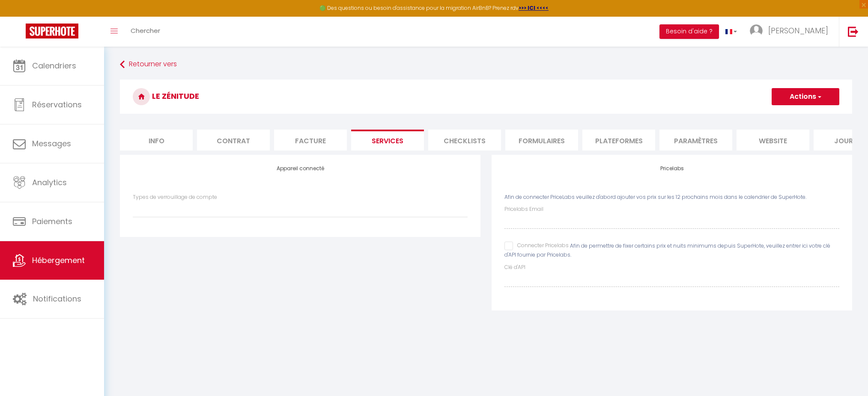 Image resolution: width=868 pixels, height=396 pixels. Describe the element at coordinates (689, 31) in the screenshot. I see `button: Besoin d'aide ?` at that location.